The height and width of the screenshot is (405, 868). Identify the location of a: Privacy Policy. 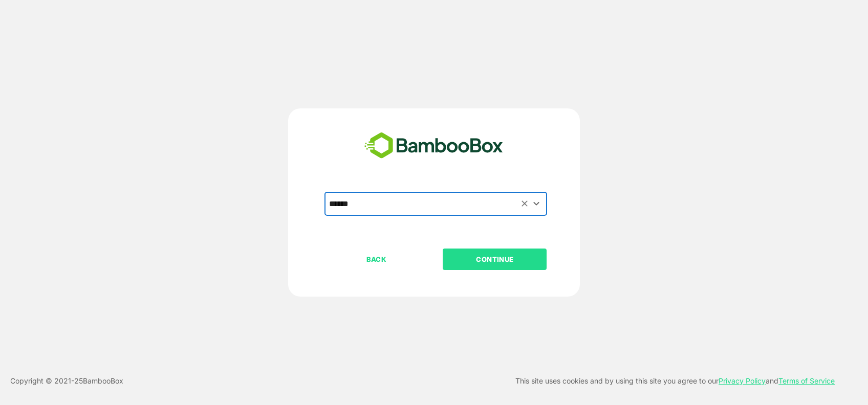
(742, 381).